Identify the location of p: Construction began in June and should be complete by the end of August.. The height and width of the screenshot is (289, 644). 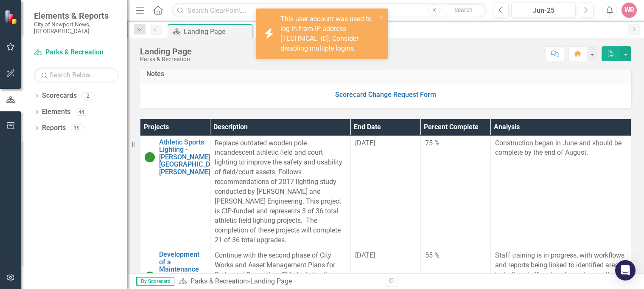
(560, 148).